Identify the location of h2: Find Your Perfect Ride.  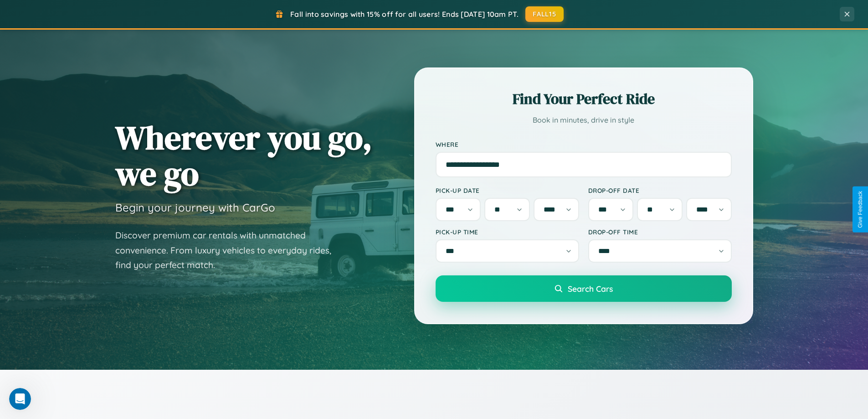
(583, 99).